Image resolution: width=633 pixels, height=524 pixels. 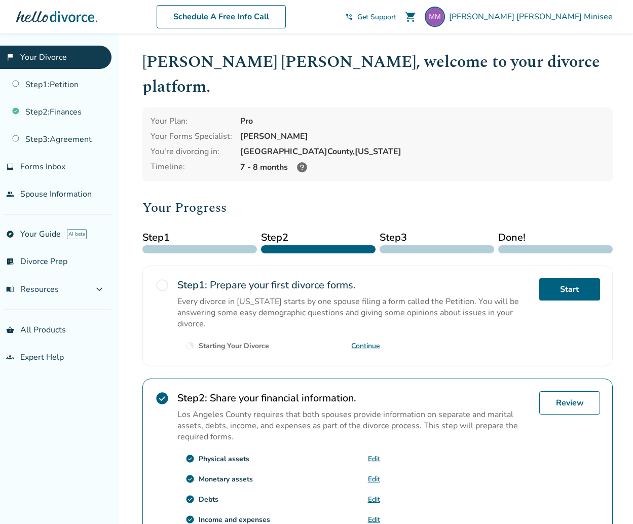 What do you see at coordinates (378, 208) in the screenshot?
I see `h2: Your Progress` at bounding box center [378, 208].